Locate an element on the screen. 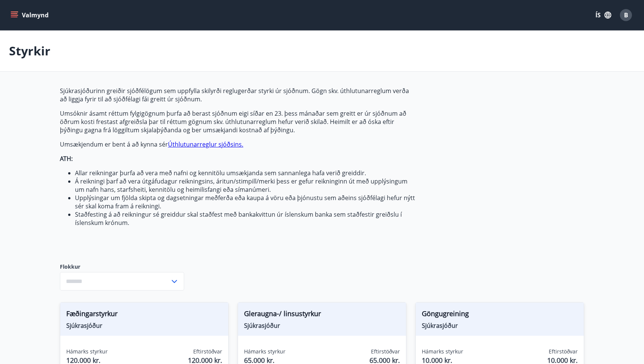  span: Göngugreining is located at coordinates (500, 315).